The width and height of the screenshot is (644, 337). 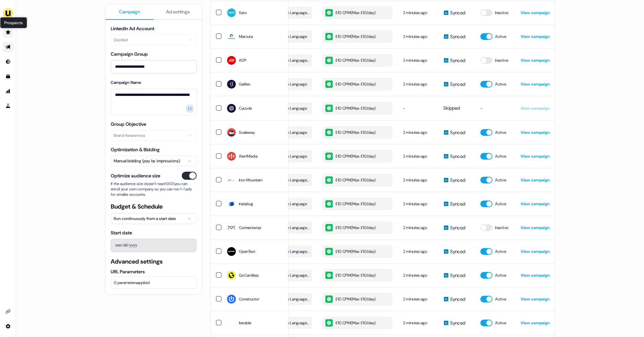 What do you see at coordinates (189, 176) in the screenshot?
I see `button: Optimize audience size` at bounding box center [189, 176].